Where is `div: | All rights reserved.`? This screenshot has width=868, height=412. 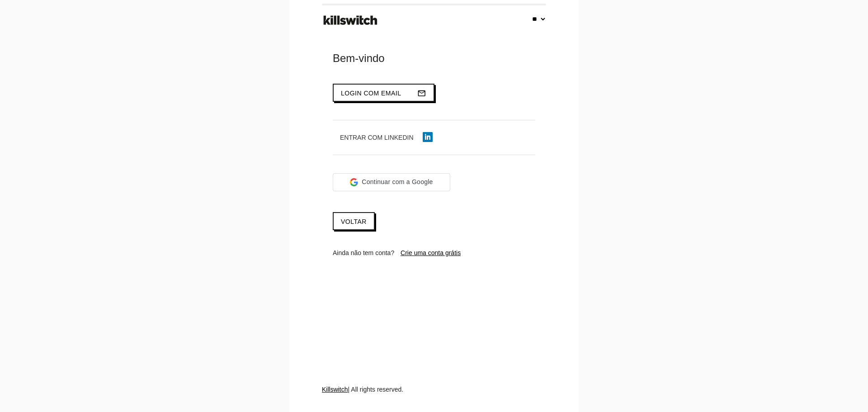 div: | All rights reserved. is located at coordinates (434, 398).